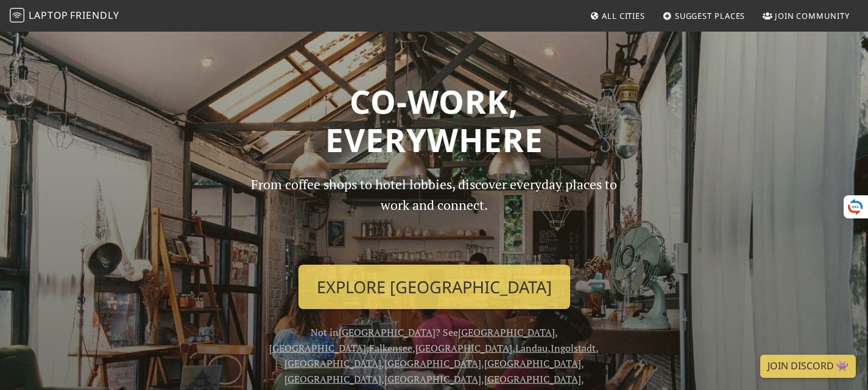 This screenshot has height=390, width=868. I want to click on span: Laptop, so click(48, 15).